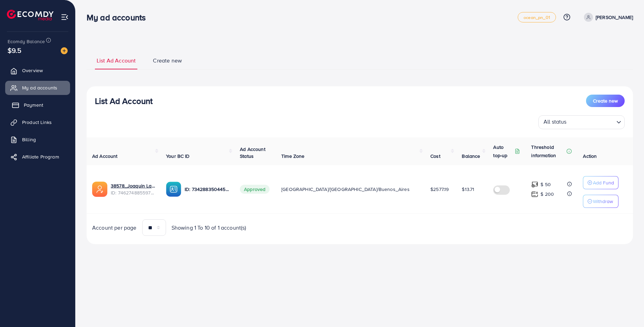 The image size is (644, 327). I want to click on img: menu, so click(65, 17).